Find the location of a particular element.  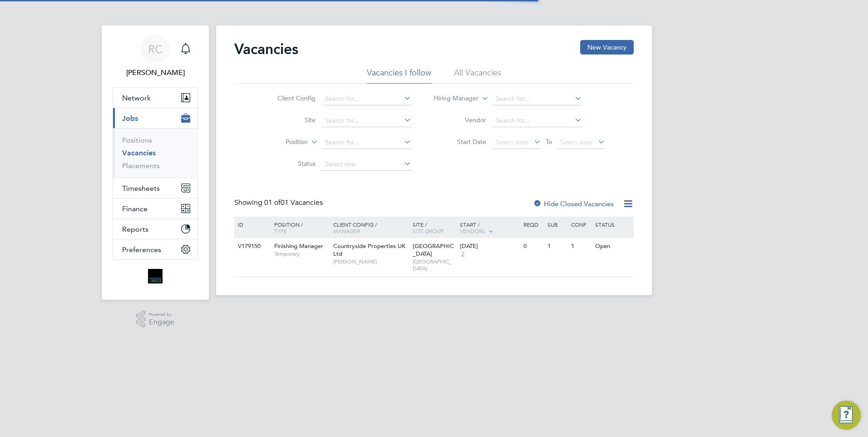

input: Select one is located at coordinates (367, 164).